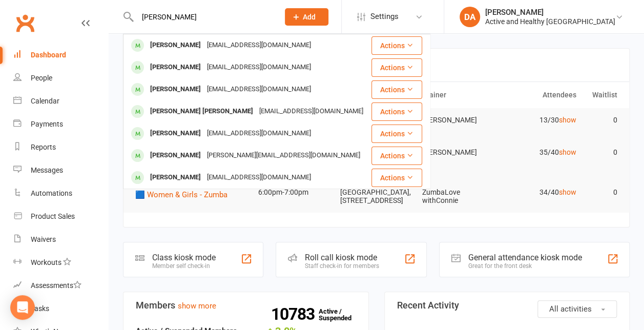  What do you see at coordinates (60, 262) in the screenshot?
I see `a: Workouts` at bounding box center [60, 262].